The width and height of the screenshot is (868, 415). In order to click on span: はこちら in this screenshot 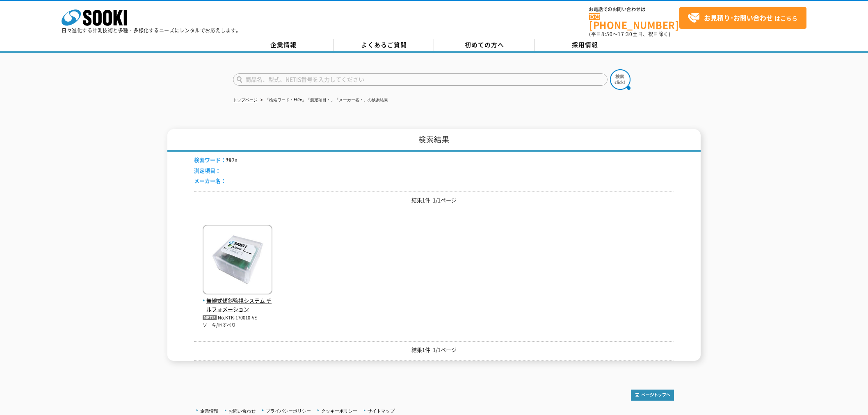, I will do `click(743, 18)`.